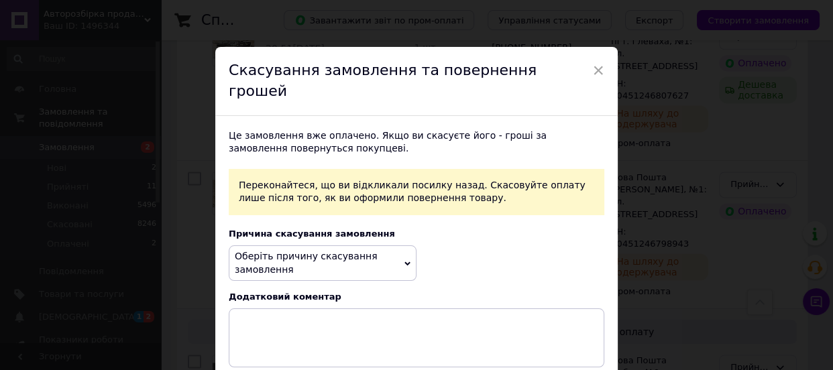  I want to click on span: Оберіть причину скасування замовлення, so click(306, 263).